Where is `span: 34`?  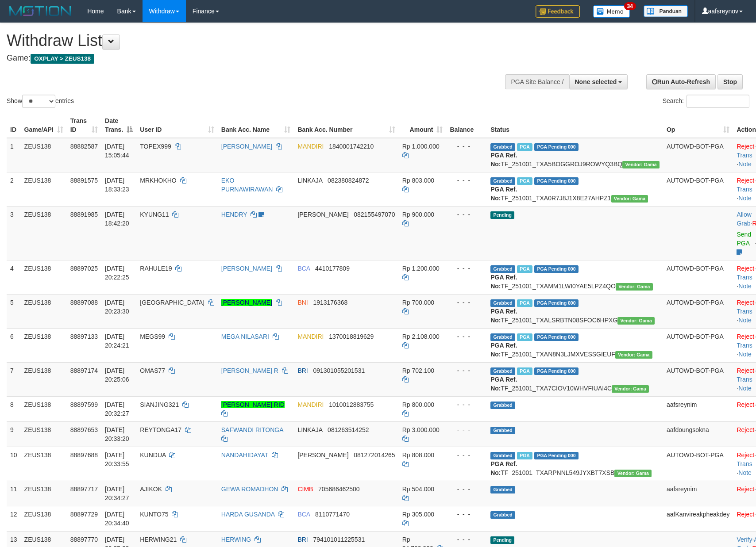
span: 34 is located at coordinates (630, 6).